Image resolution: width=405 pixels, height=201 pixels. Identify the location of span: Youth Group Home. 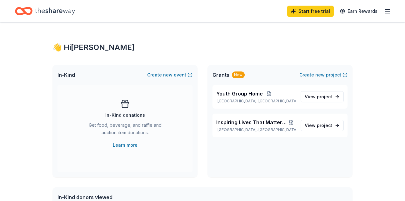
(239, 94).